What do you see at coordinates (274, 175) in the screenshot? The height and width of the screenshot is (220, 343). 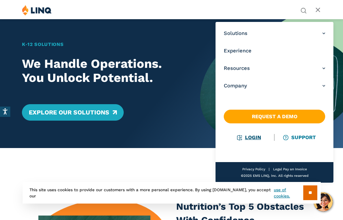 I see `span: ©2025 EMS LINQ, Inc. All rights reserved` at bounding box center [274, 175].